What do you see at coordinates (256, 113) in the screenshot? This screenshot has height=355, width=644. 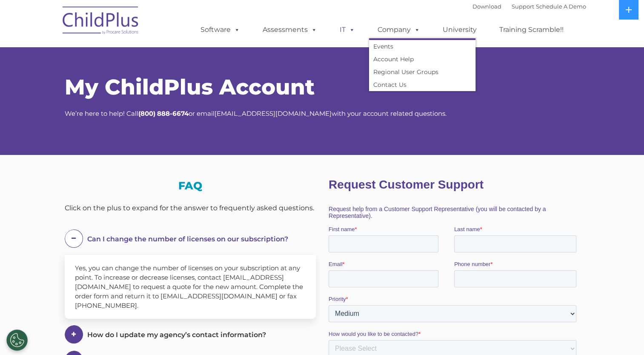 I see `span: We’re here to help! Call or email with your account related questions.` at bounding box center [256, 113].